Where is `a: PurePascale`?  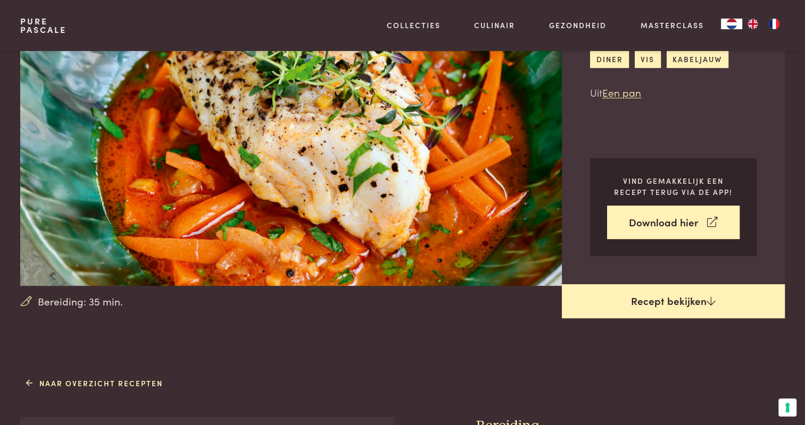
a: PurePascale is located at coordinates (43, 26).